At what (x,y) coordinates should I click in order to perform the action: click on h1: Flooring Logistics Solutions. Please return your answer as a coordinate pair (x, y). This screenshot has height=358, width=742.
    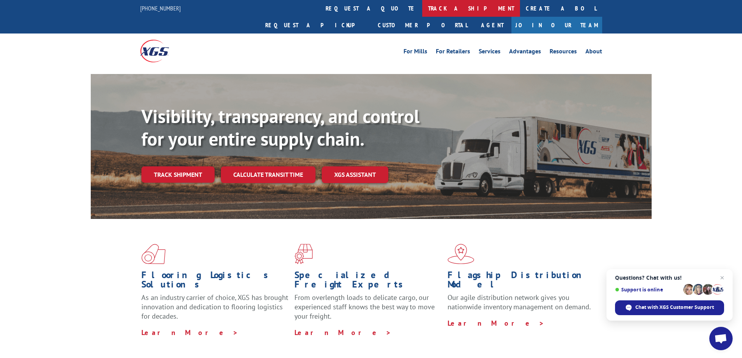
    Looking at the image, I should click on (215, 282).